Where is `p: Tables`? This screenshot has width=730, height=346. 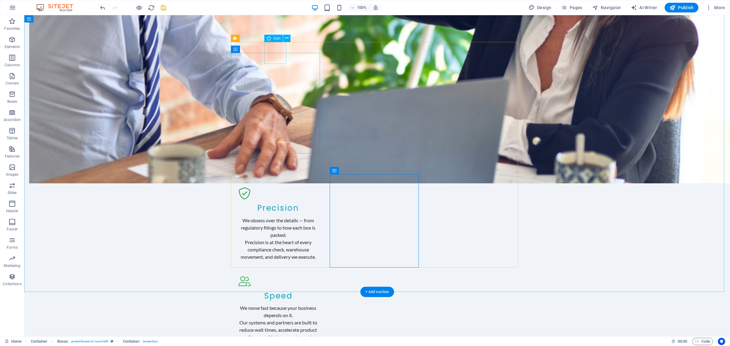 p: Tables is located at coordinates (12, 138).